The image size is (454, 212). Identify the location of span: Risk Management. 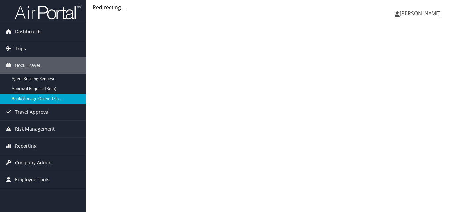
(35, 129).